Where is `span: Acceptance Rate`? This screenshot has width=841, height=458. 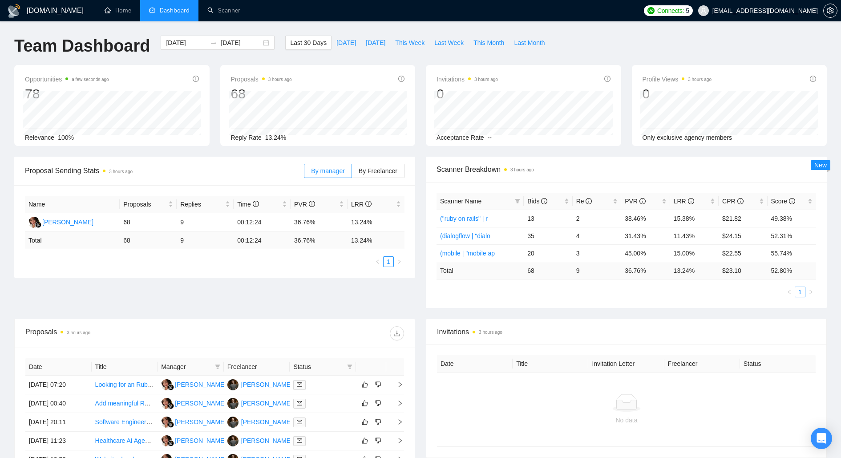 span: Acceptance Rate is located at coordinates (460, 137).